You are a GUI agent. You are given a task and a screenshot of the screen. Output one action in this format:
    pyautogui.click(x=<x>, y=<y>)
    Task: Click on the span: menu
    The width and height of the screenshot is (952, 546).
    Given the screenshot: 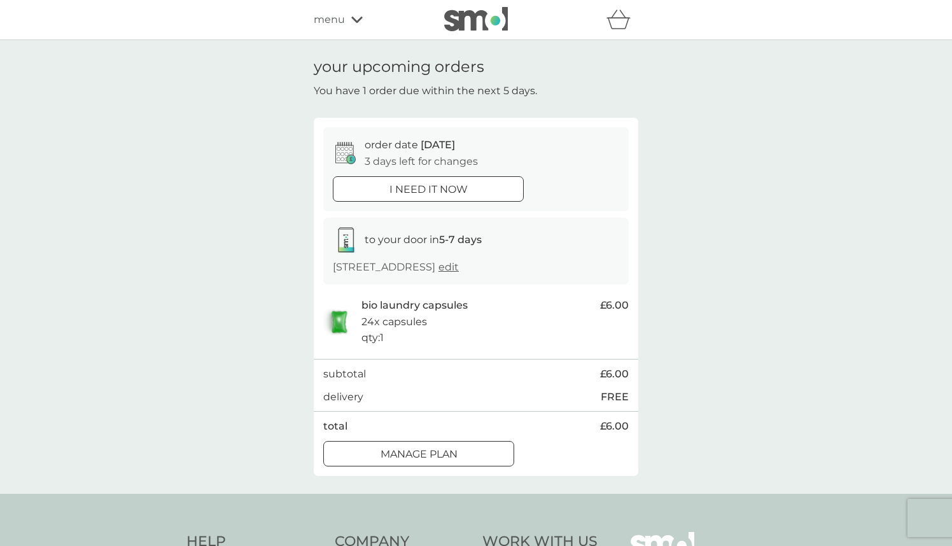 What is the action you would take?
    pyautogui.click(x=329, y=20)
    